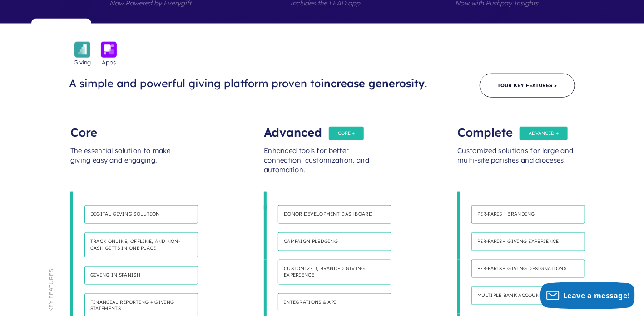 The height and width of the screenshot is (316, 644). I want to click on h4: Per-parish branding, so click(528, 214).